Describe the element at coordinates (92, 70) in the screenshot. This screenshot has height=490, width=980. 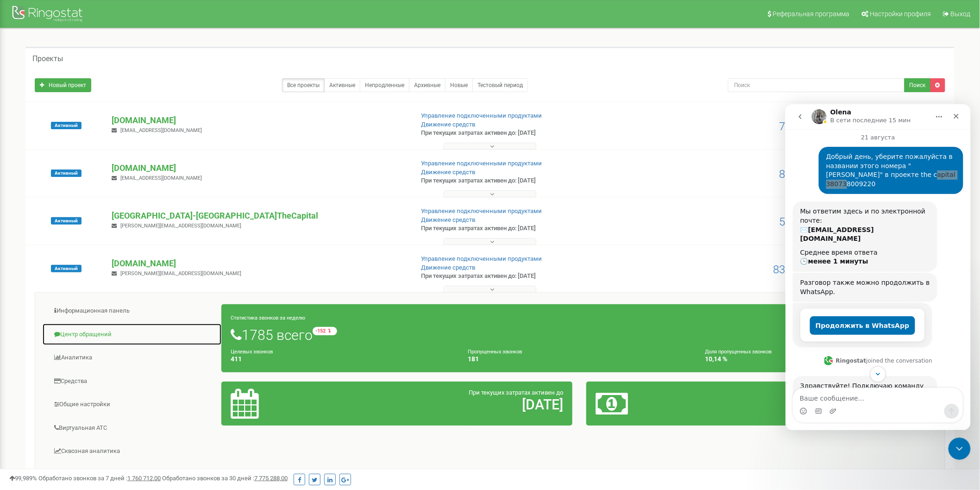
I see `div: Валерия говорит…` at that location.